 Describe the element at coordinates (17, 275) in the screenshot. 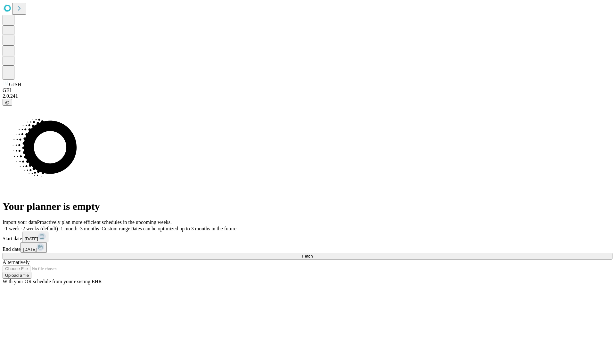

I see `button: Upload a file` at that location.